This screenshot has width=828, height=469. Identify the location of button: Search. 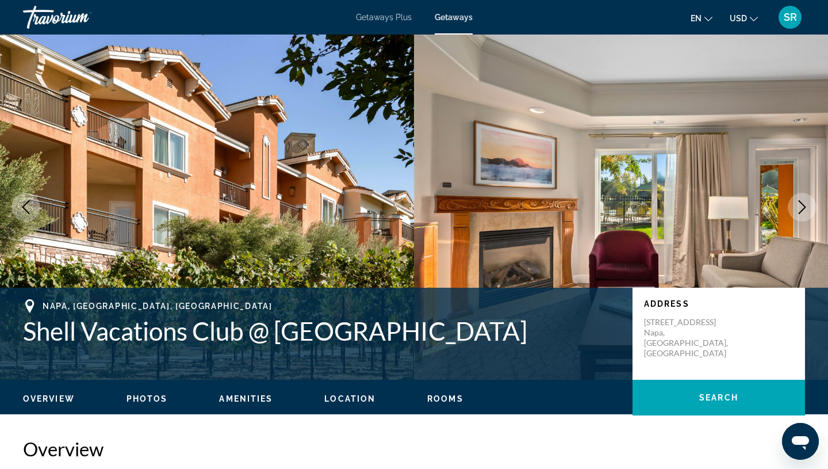
(719, 398).